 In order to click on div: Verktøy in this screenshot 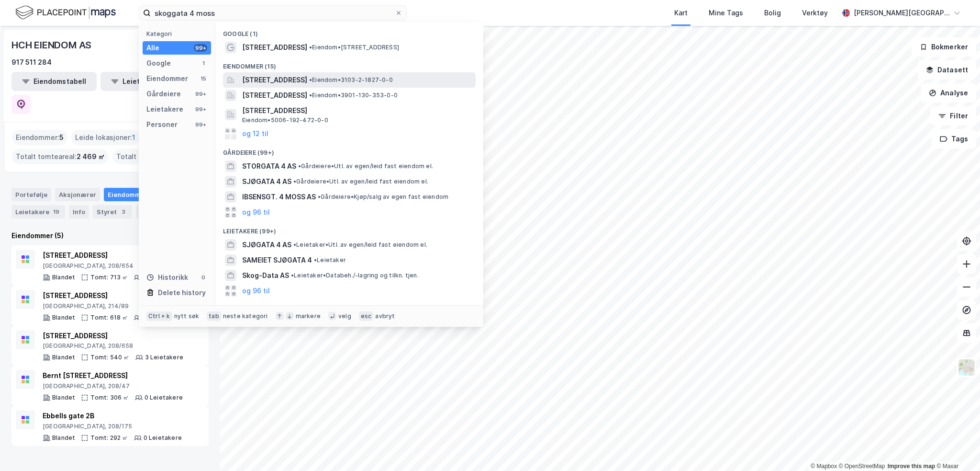, I will do `click(815, 13)`.